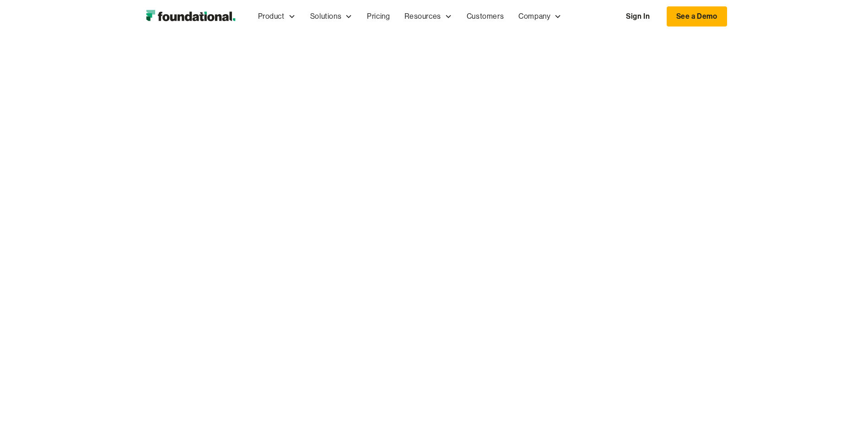 The height and width of the screenshot is (436, 868). Describe the element at coordinates (697, 16) in the screenshot. I see `a: See a Demo` at that location.